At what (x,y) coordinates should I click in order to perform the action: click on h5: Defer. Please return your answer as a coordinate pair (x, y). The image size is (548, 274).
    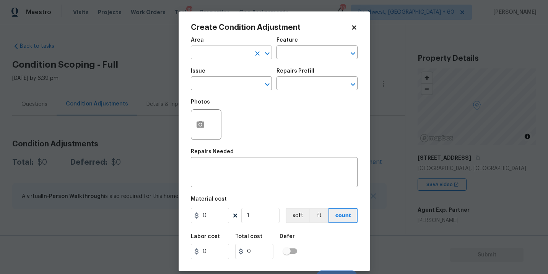
    Looking at the image, I should click on (287, 237).